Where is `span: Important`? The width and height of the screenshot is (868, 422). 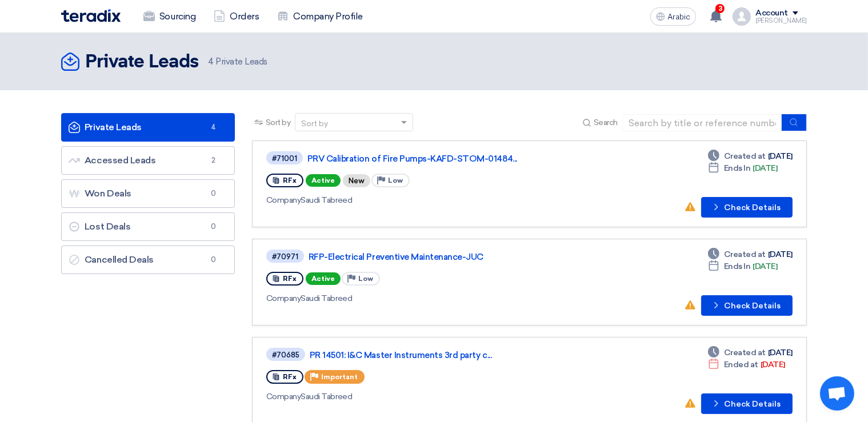 span: Important is located at coordinates (339, 377).